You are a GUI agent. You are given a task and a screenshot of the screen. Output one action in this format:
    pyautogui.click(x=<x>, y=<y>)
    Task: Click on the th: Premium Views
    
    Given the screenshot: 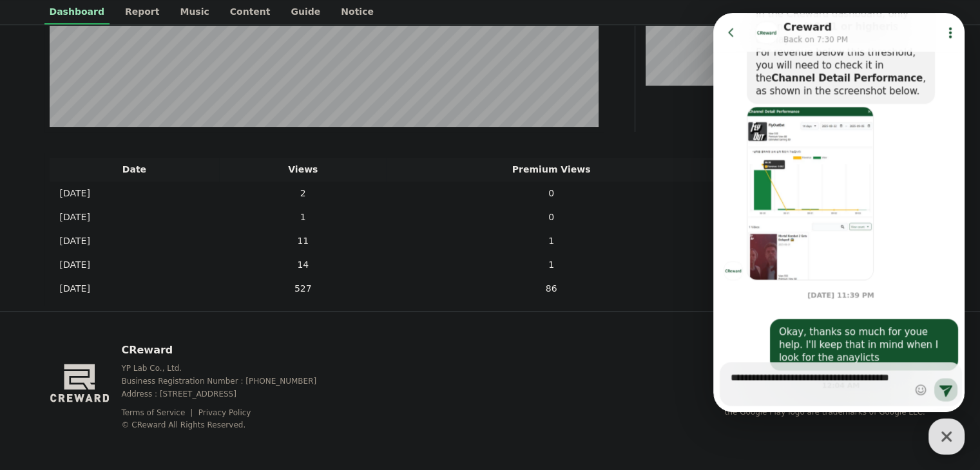 What is the action you would take?
    pyautogui.click(x=551, y=169)
    